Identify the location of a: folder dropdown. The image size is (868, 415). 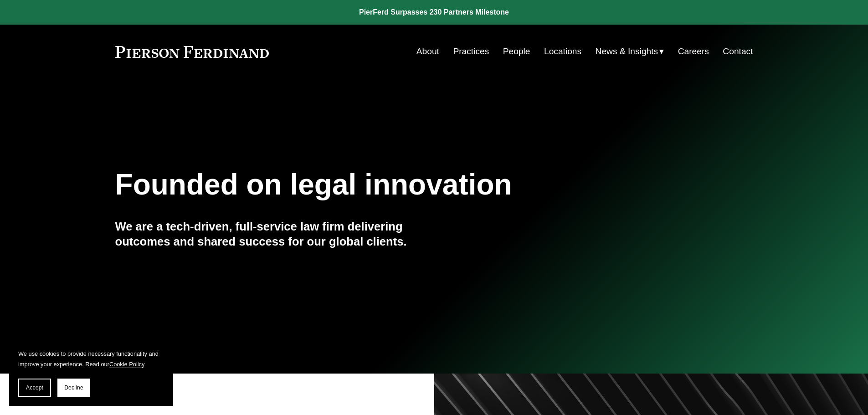
(630, 52).